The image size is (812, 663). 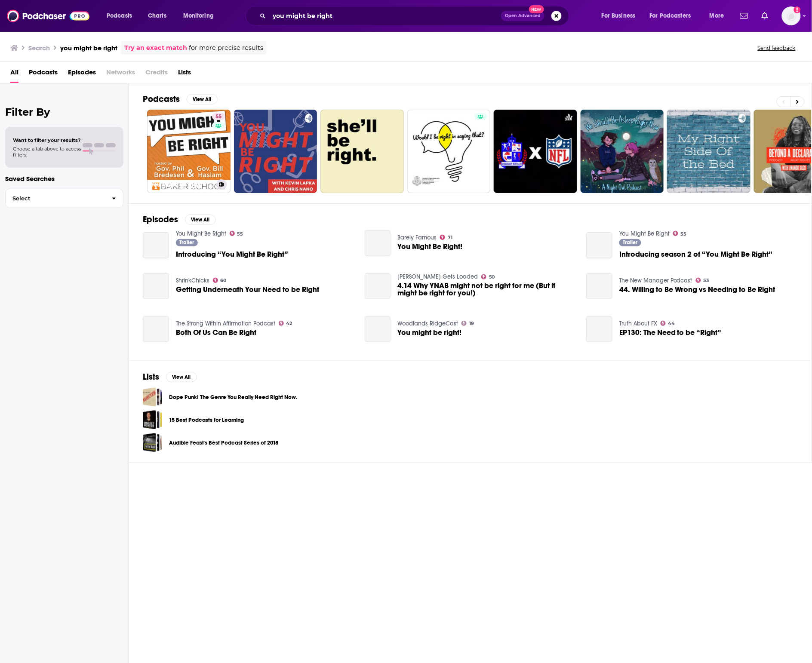 I want to click on span: EP130: The Need to be “Right”, so click(x=671, y=333).